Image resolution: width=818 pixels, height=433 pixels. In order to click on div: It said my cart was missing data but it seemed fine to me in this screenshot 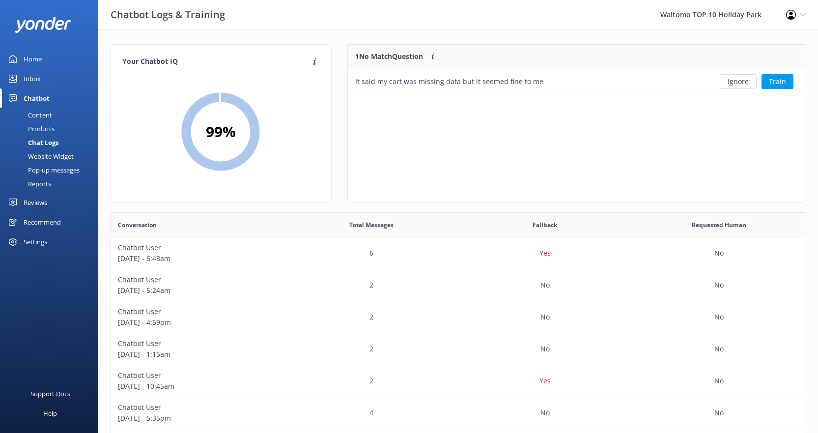, I will do `click(449, 82)`.